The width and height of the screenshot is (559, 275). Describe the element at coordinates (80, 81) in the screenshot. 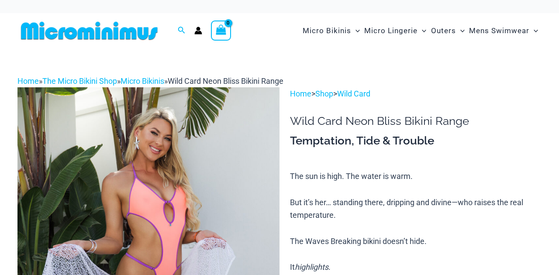

I see `a: The Micro Bikini Shop` at that location.